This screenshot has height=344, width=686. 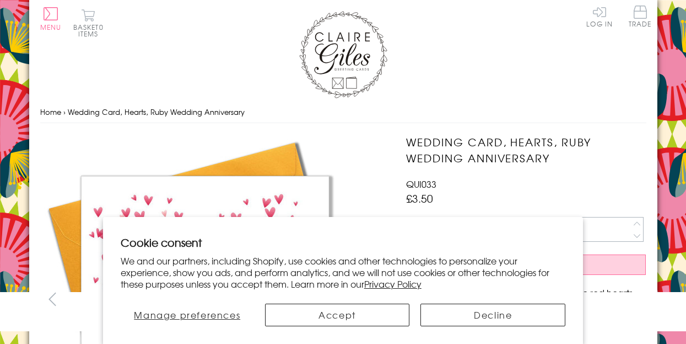 What do you see at coordinates (187, 314) in the screenshot?
I see `span: Manage preferences` at bounding box center [187, 314].